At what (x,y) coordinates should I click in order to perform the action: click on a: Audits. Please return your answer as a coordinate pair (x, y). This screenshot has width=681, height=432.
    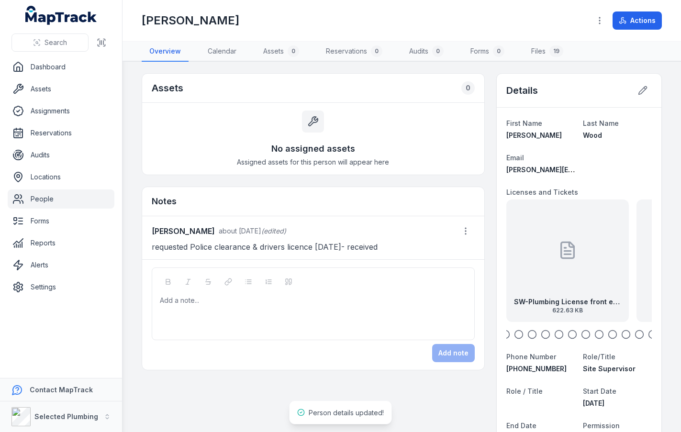
    Looking at the image, I should click on (61, 155).